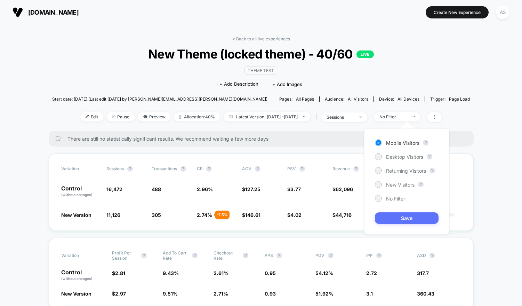 This screenshot has height=306, width=522. I want to click on span: Pause, so click(121, 117).